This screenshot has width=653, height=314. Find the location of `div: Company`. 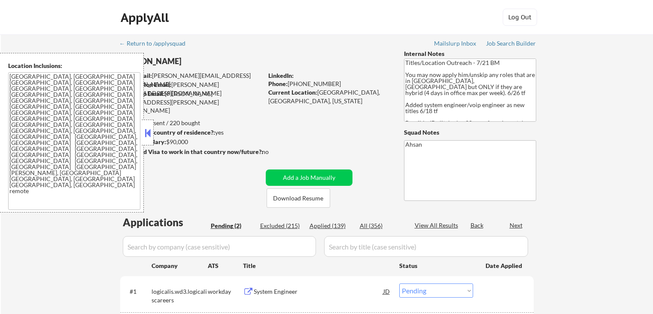

div: Company is located at coordinates (180, 266).